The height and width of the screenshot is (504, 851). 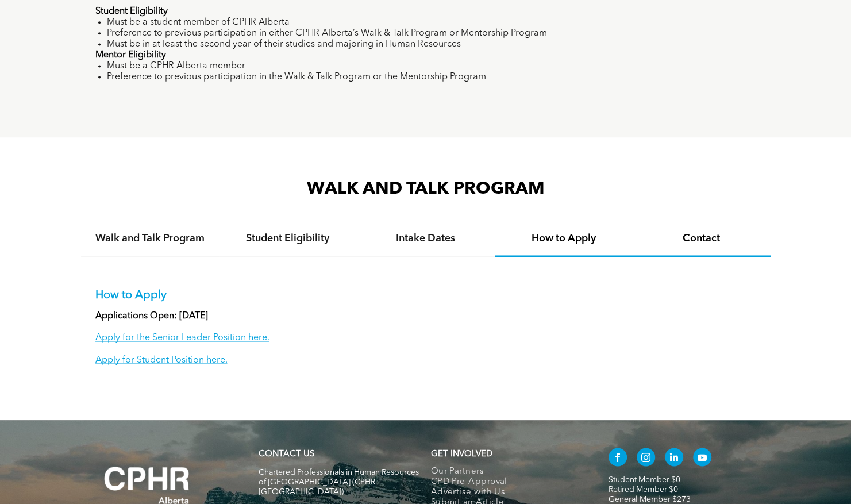 What do you see at coordinates (130, 55) in the screenshot?
I see `strong: Mentor Eligibility` at bounding box center [130, 55].